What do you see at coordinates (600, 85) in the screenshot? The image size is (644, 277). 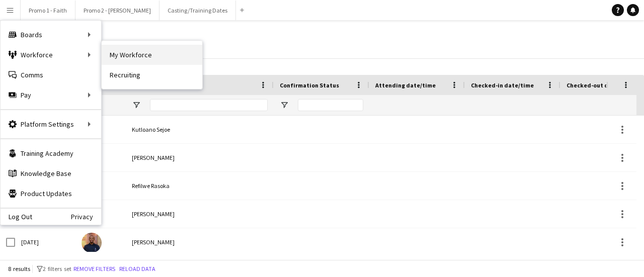 I see `span: Checked-out date/time` at bounding box center [600, 85].